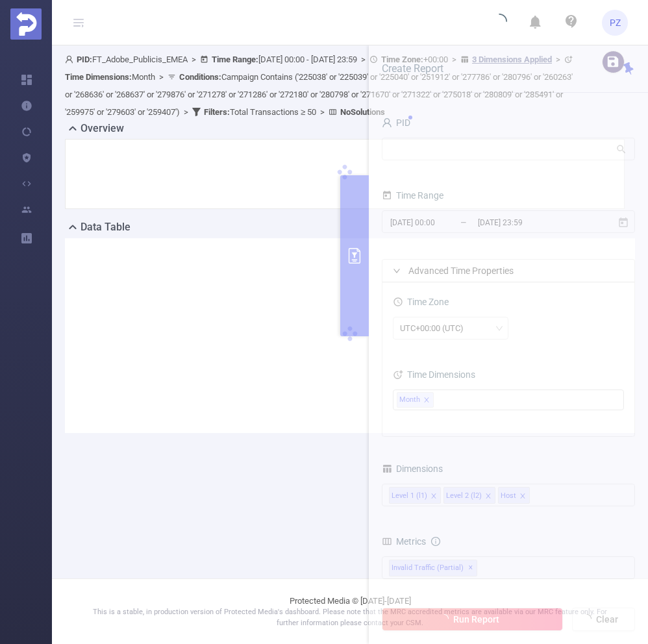 The height and width of the screenshot is (644, 648). I want to click on i: icon: user, so click(71, 59).